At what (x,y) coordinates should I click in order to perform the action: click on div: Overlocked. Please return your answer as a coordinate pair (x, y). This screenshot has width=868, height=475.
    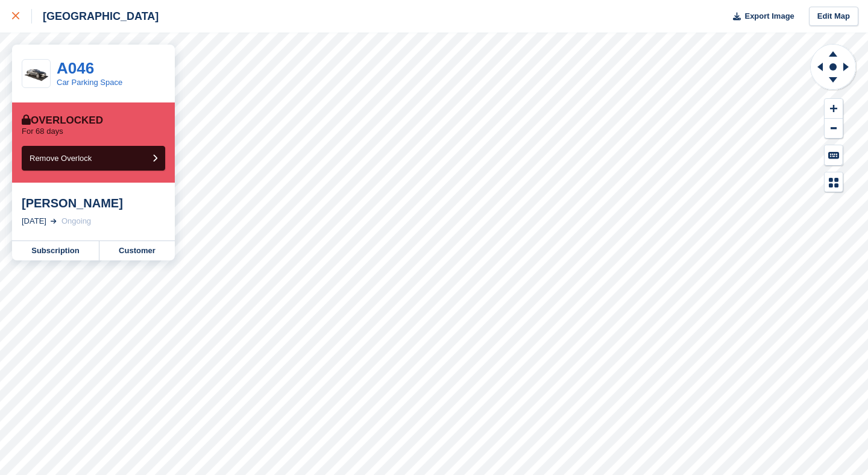
    Looking at the image, I should click on (62, 120).